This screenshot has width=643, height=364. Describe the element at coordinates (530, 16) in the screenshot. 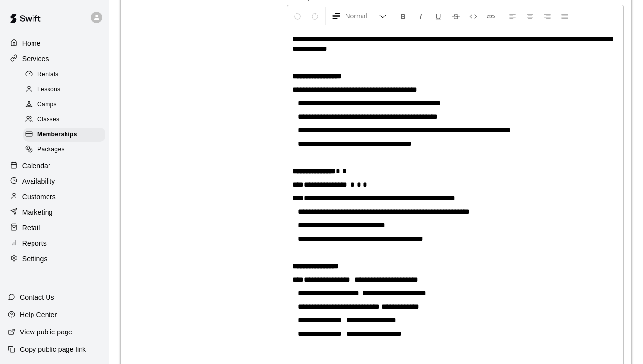

I see `button: Center Align` at that location.